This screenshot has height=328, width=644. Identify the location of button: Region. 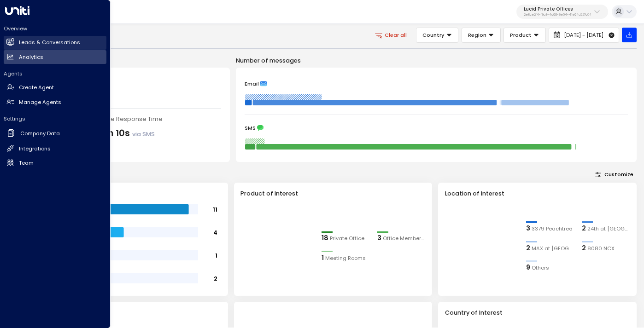
(481, 35).